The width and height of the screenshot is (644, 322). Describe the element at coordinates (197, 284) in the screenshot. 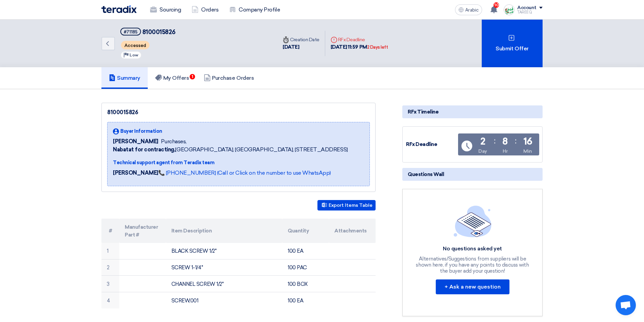

I see `font: CHANNEL SCREW 1/2"` at that location.